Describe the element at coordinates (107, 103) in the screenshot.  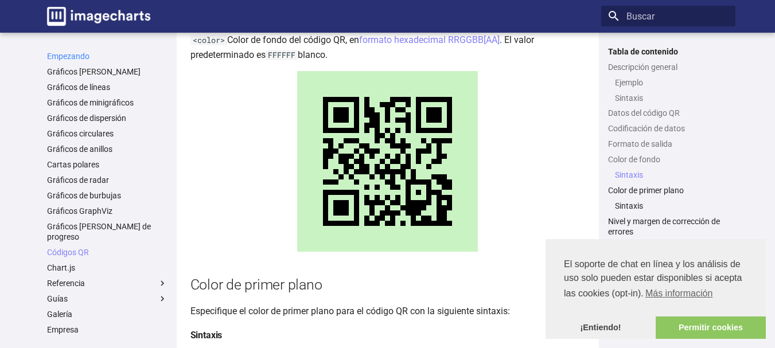
I see `a: Gráficos de minigráficos` at that location.